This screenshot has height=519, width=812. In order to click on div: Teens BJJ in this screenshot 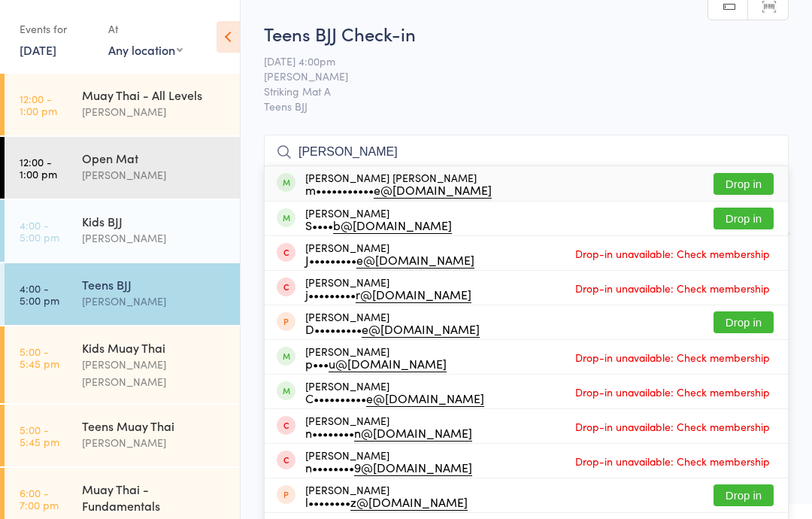, I will do `click(154, 285)`.